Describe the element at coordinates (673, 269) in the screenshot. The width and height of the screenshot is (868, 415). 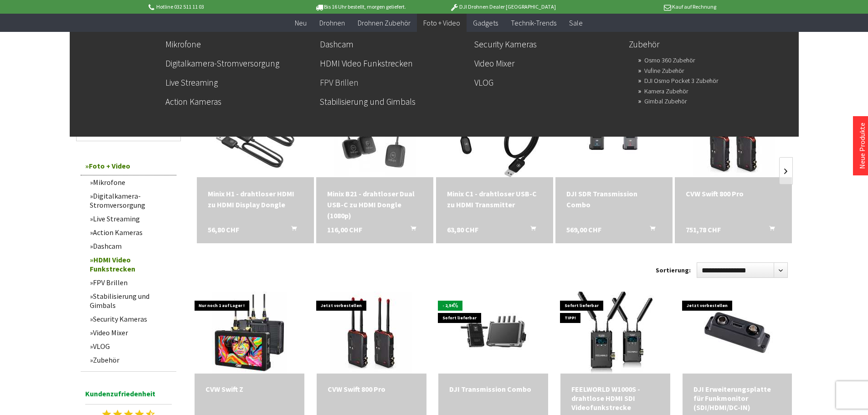
I see `label: Sortierung:` at that location.